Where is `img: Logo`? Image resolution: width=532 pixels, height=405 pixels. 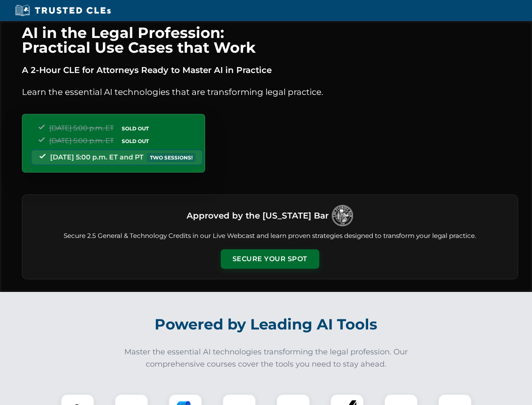 img: Logo is located at coordinates (342, 216).